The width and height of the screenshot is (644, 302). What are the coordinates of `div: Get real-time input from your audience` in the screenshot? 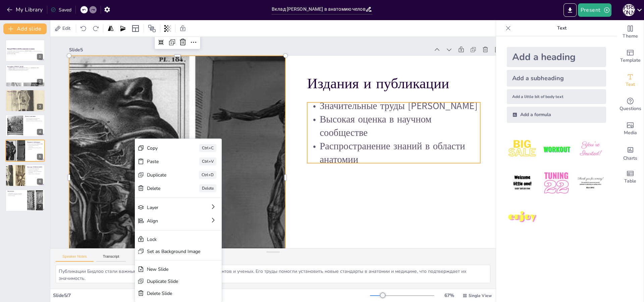 It's located at (631, 104).